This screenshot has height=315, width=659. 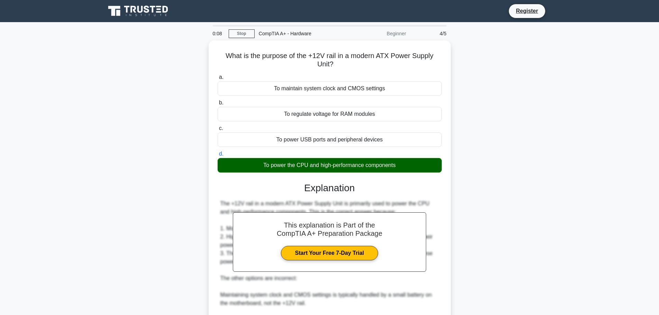 What do you see at coordinates (241, 34) in the screenshot?
I see `a: Stop` at bounding box center [241, 34].